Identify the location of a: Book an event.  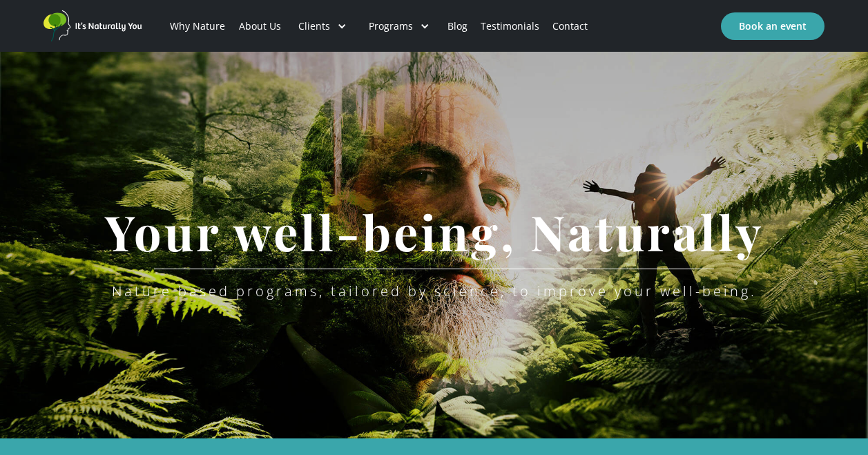
(772, 27).